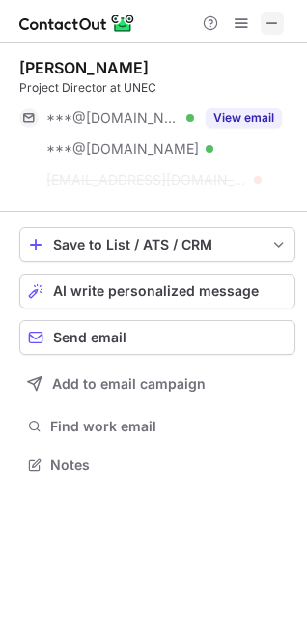 This screenshot has height=617, width=307. What do you see at coordinates (156, 291) in the screenshot?
I see `span: AI write personalized message` at bounding box center [156, 291].